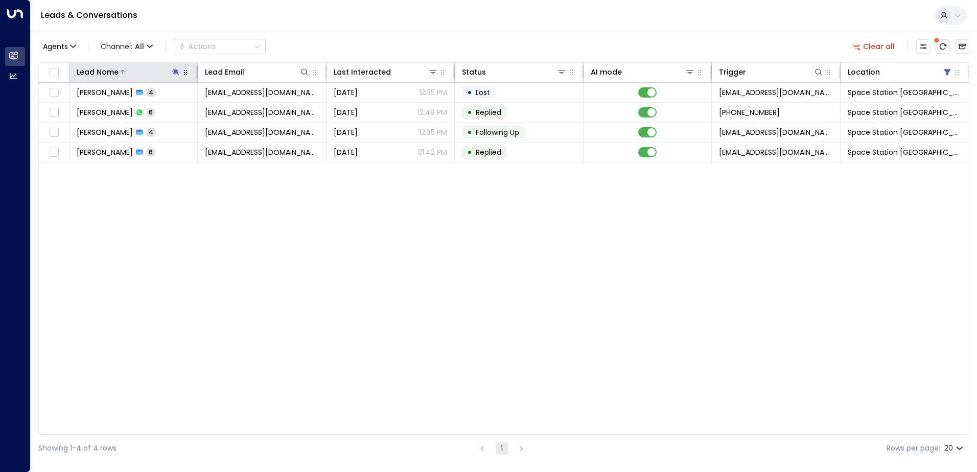 The width and height of the screenshot is (977, 472). I want to click on button: Customize, so click(923, 46).